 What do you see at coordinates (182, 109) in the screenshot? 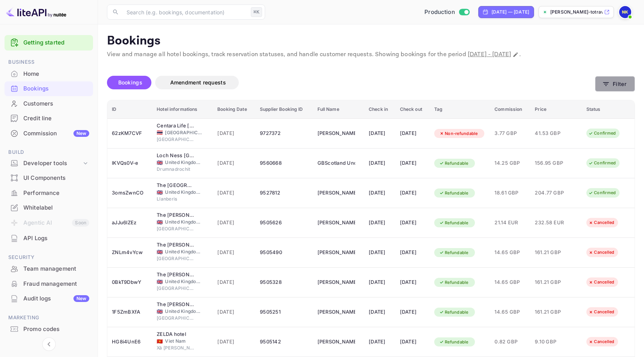
I see `th: Hotel informations` at bounding box center [182, 109].